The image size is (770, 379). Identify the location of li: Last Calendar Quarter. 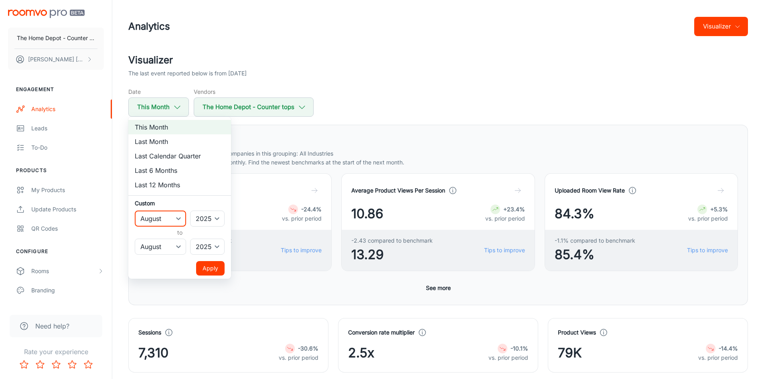
(180, 156).